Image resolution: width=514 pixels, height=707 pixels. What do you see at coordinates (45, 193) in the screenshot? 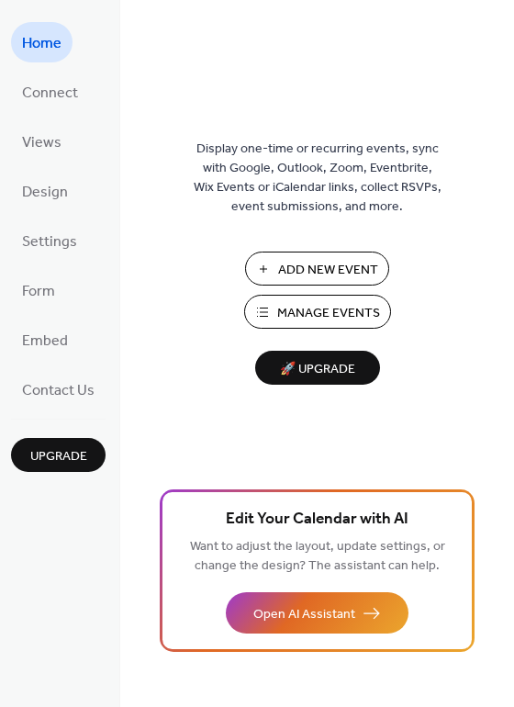
I see `span: Design` at bounding box center [45, 193].